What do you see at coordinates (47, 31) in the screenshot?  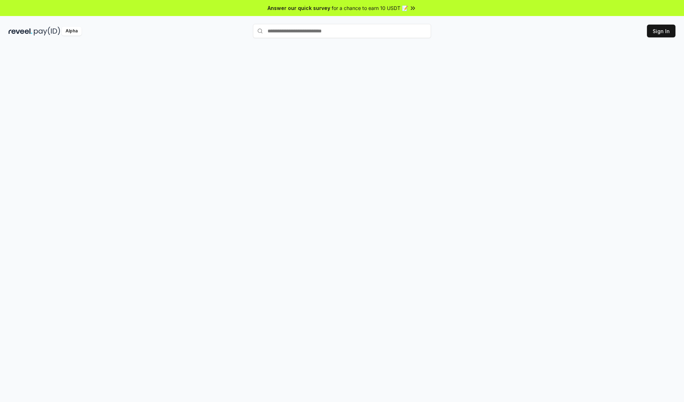 I see `img: pay_id` at bounding box center [47, 31].